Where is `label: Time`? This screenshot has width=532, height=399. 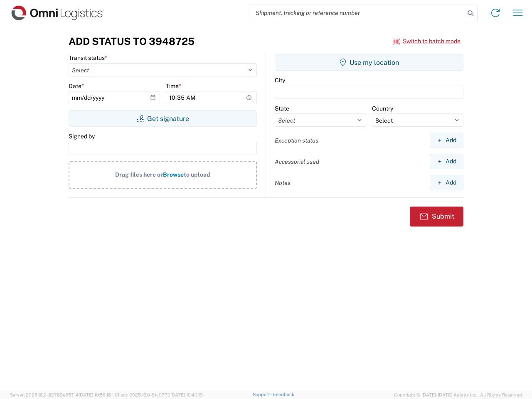
label: Time is located at coordinates (173, 86).